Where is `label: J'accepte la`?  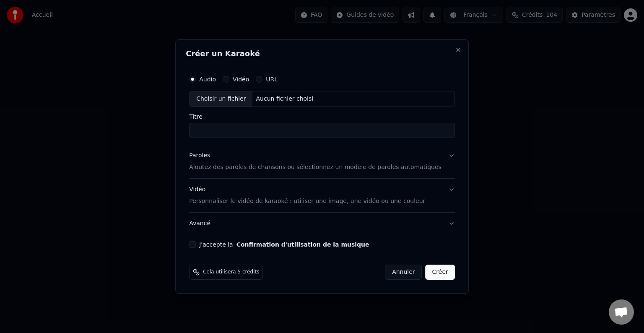
label: J'accepte la is located at coordinates (283, 245).